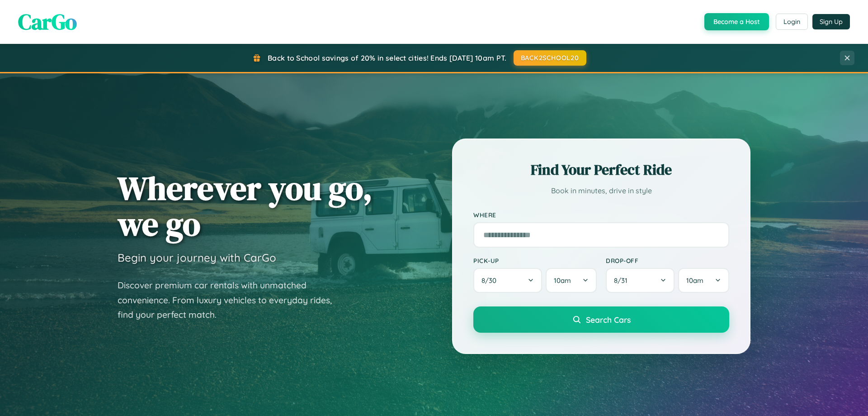 The image size is (868, 416). I want to click on button: Sign Up, so click(831, 22).